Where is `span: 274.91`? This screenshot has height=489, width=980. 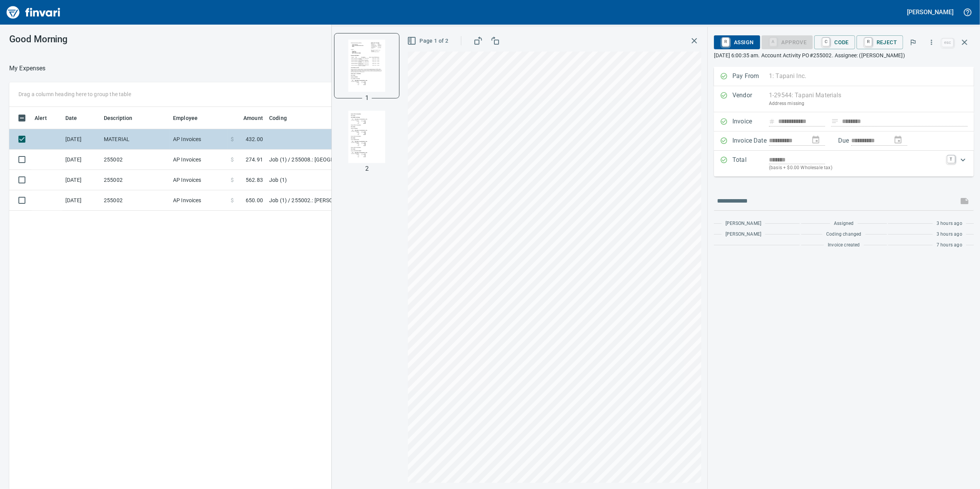 span: 274.91 is located at coordinates (254, 159).